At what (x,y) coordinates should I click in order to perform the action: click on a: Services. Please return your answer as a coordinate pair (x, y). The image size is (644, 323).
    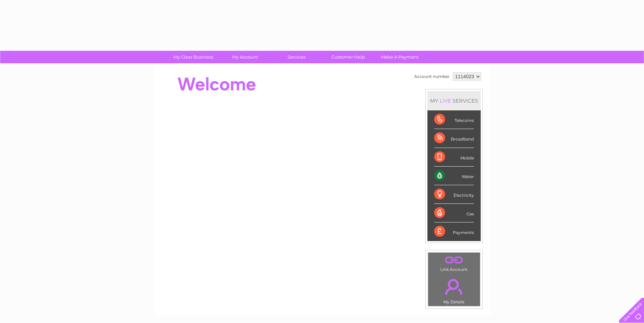
    Looking at the image, I should click on (296, 57).